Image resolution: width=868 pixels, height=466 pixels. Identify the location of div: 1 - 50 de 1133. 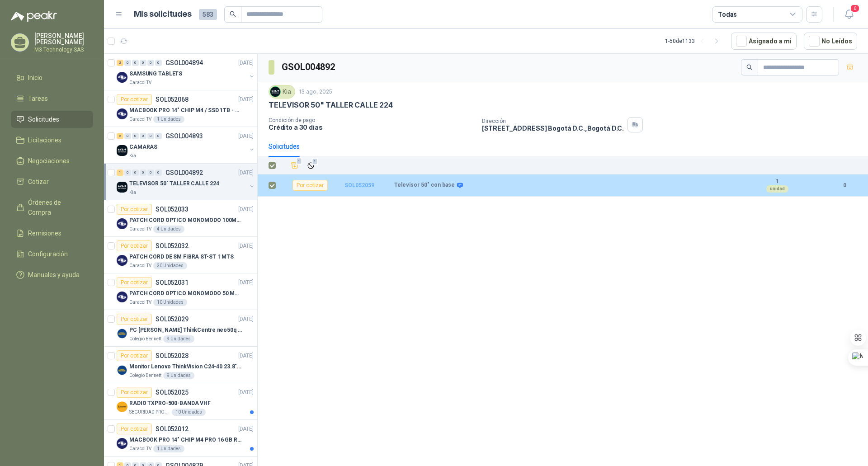
(694, 41).